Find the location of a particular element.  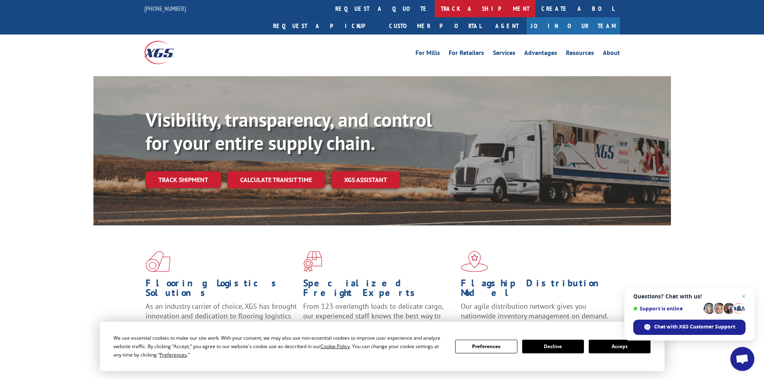

a: For Mills is located at coordinates (428, 54).